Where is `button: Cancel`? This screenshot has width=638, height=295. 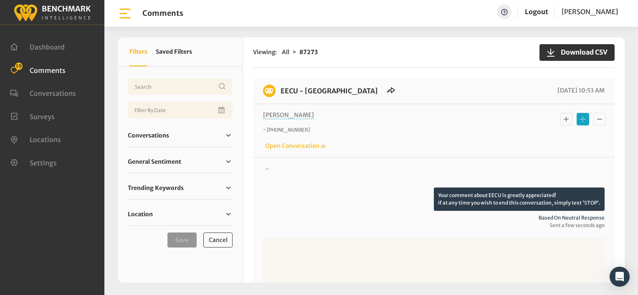 button: Cancel is located at coordinates (218, 240).